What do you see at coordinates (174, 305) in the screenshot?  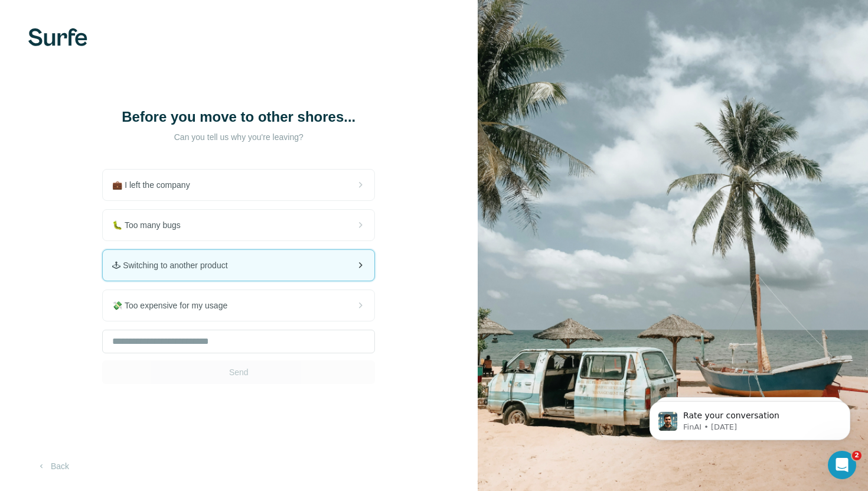 I see `span: 💸 Too expensive for my usage` at bounding box center [174, 305].